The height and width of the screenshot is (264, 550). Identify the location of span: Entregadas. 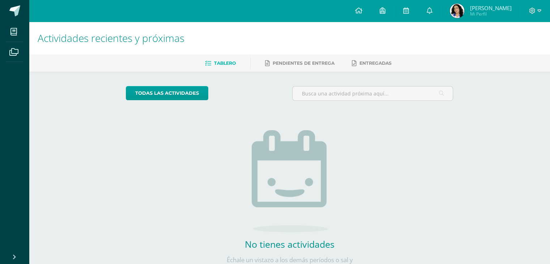
(375, 63).